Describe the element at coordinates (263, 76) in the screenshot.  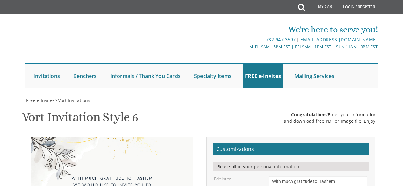
I see `a: FREE e-Invites` at that location.